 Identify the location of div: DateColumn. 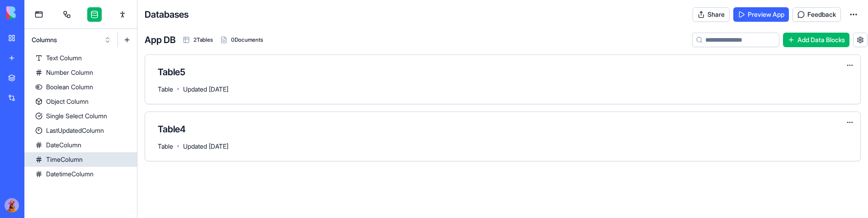
(64, 145).